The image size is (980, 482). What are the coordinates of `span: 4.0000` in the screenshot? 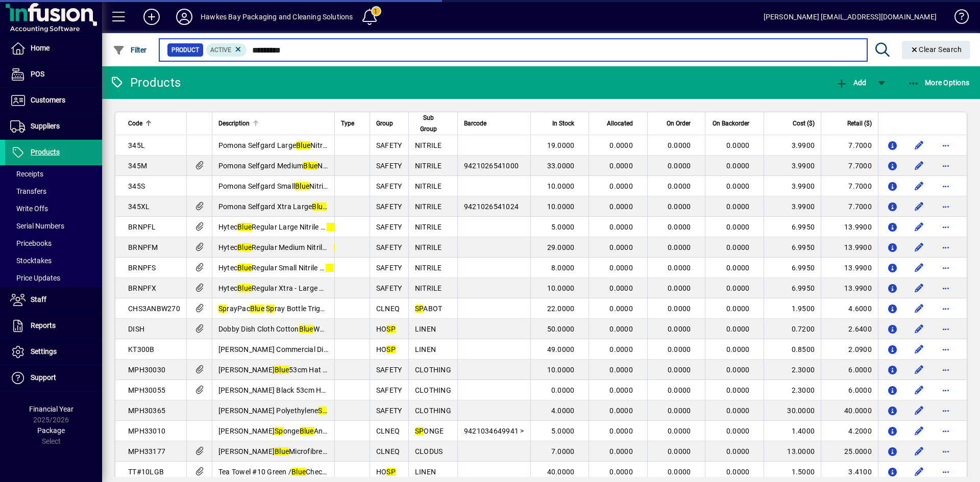 It's located at (563, 411).